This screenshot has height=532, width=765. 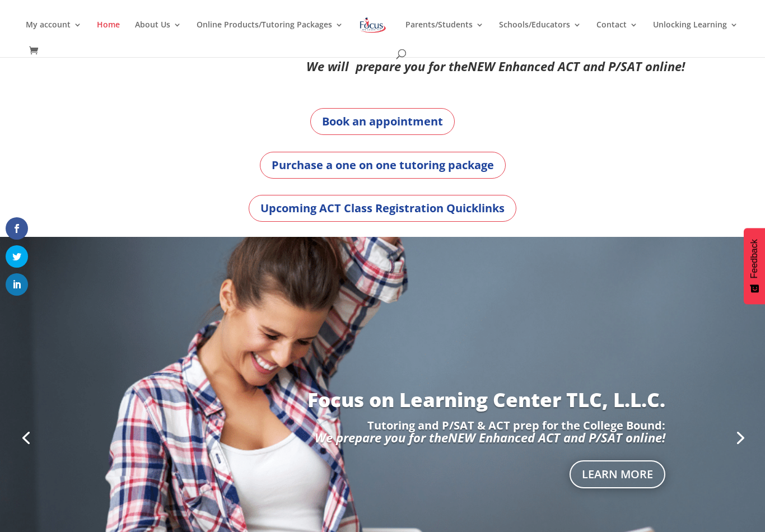 What do you see at coordinates (54, 33) in the screenshot?
I see `a: My account` at bounding box center [54, 33].